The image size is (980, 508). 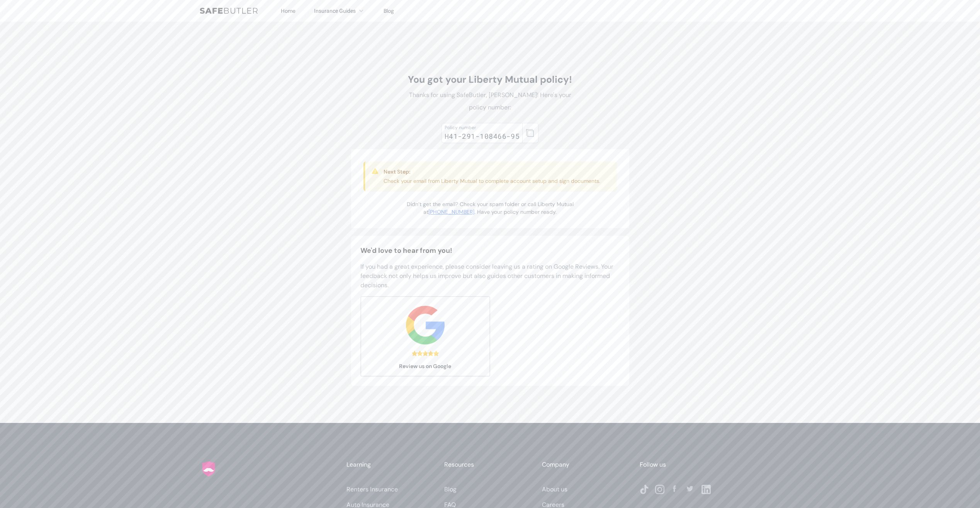 I want to click on h1: You got your Liberty Mutual policy!, so click(x=490, y=79).